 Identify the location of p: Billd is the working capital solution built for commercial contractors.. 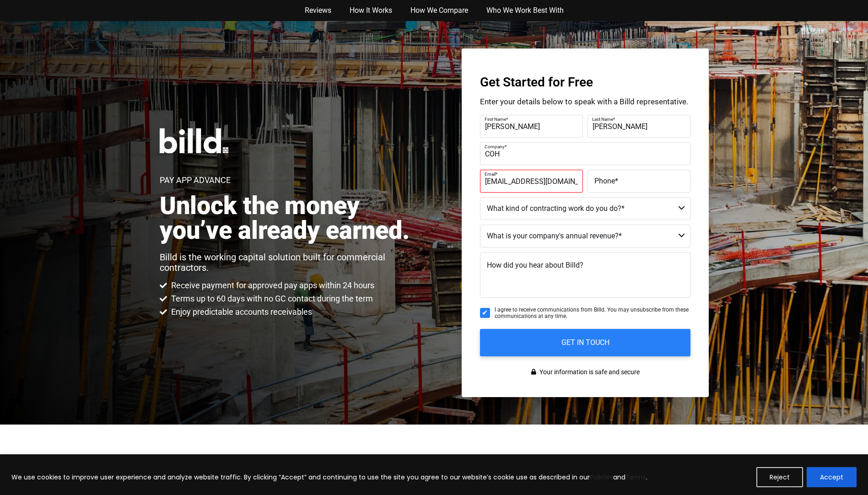
(289, 263).